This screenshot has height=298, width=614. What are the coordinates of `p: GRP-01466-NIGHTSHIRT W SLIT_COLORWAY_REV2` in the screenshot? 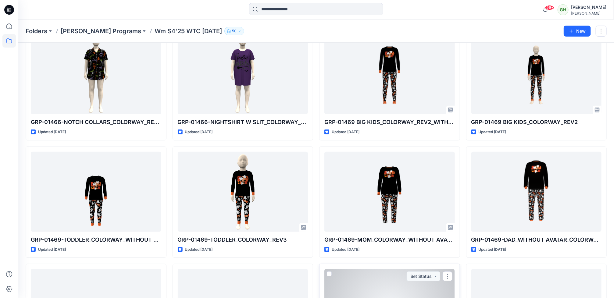 It's located at (243, 122).